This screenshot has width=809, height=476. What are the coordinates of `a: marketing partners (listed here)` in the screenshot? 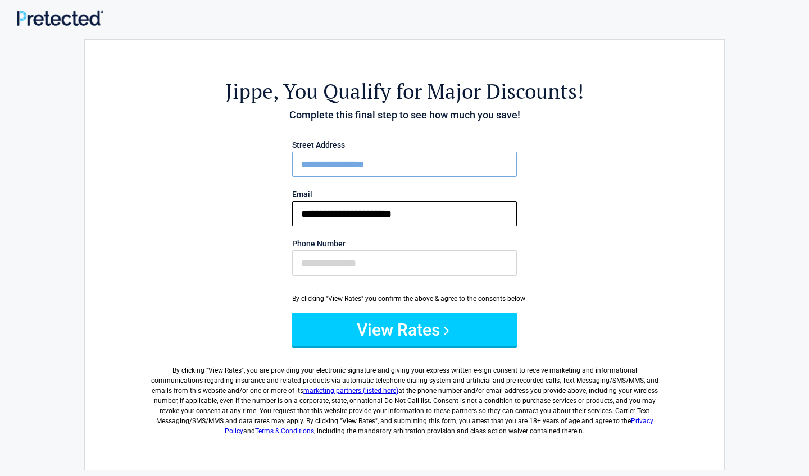 It's located at (350, 391).